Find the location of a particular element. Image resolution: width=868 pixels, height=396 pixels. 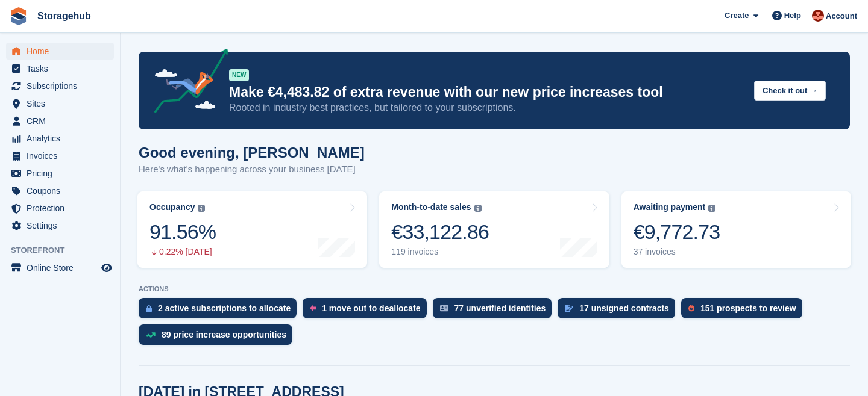

img: move_outs_to_deallocate_icon-f764333ba52eb49d3ac5e1228854f67142a1ed5810a6f6cc68b1a99e826820c5.svg is located at coordinates (313, 309).